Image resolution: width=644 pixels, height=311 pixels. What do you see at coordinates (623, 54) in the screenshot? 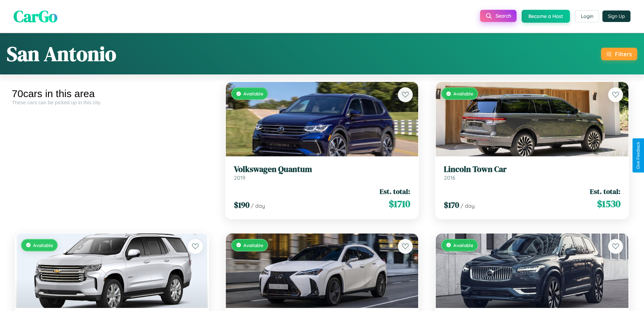
I see `div: Filters` at bounding box center [623, 54].